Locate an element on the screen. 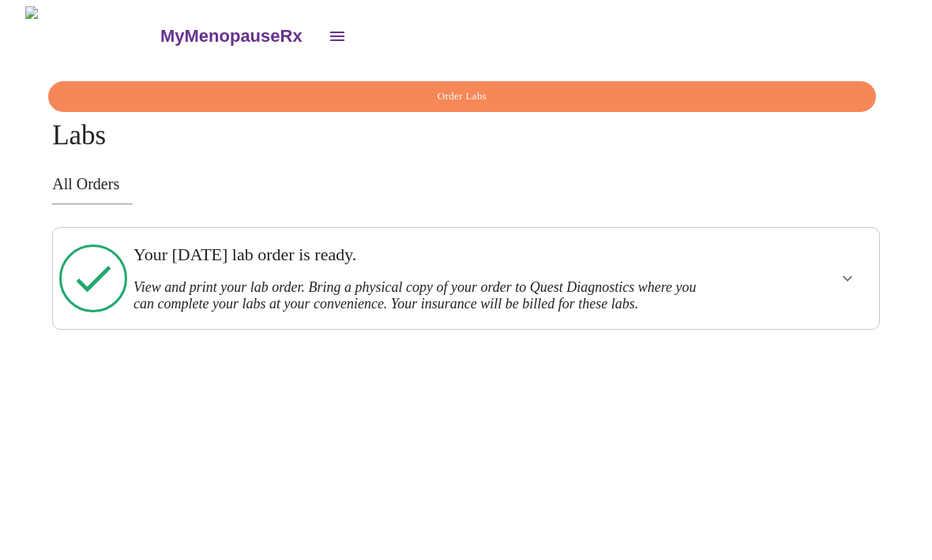 The image size is (932, 560). h3: View and print your lab order. Bring a physical copy of your order to Quest Diagnostics where you... is located at coordinates (426, 295).